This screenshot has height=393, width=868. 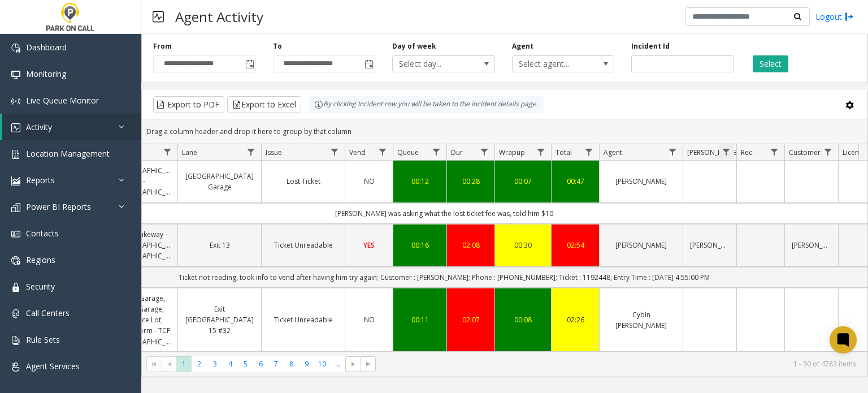 What do you see at coordinates (39, 127) in the screenshot?
I see `span: Activity` at bounding box center [39, 127].